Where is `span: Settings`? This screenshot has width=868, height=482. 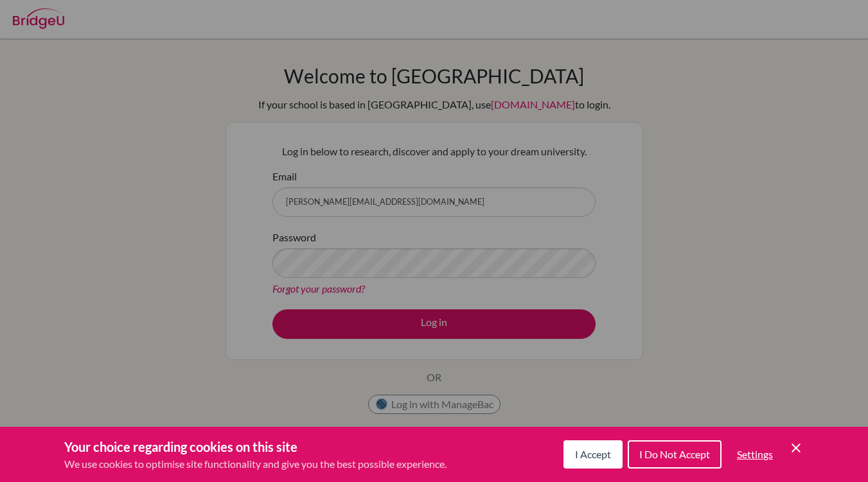 span: Settings is located at coordinates (755, 454).